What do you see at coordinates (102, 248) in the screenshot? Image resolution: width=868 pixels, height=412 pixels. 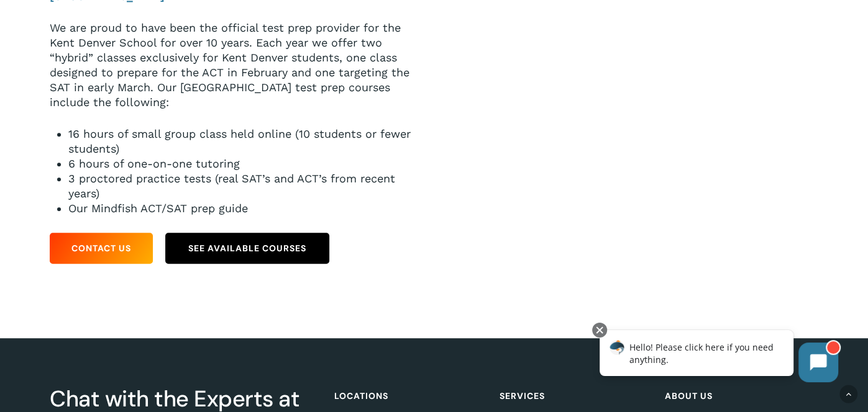 I see `span: Contact Us` at bounding box center [102, 248].